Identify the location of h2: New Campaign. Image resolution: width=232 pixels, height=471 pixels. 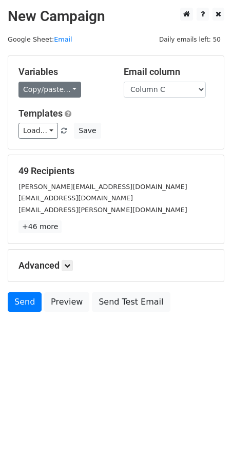
(116, 16).